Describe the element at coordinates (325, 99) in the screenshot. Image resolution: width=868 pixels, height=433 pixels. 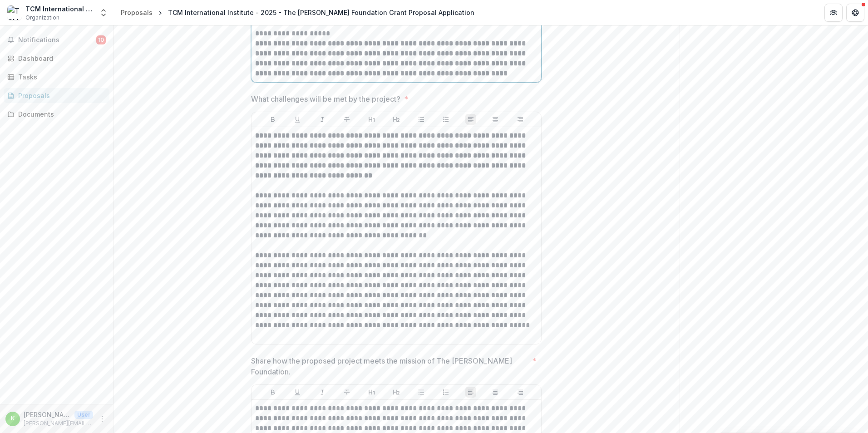
I see `p: What challenges will be met by the project?` at that location.